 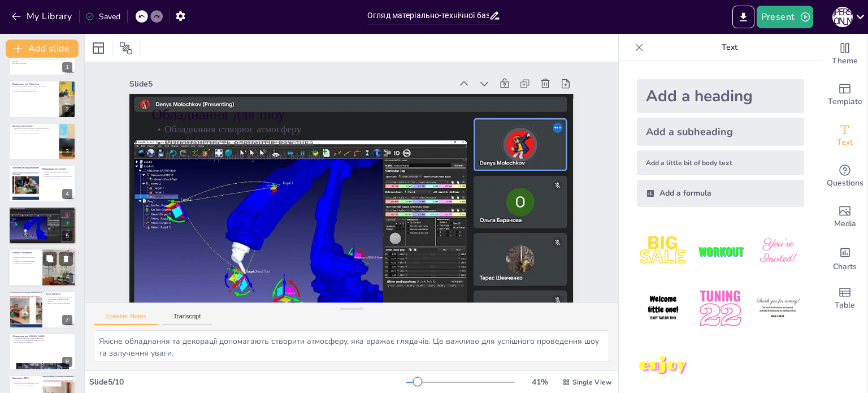 I want to click on div: Add a little bit of body text, so click(x=721, y=163).